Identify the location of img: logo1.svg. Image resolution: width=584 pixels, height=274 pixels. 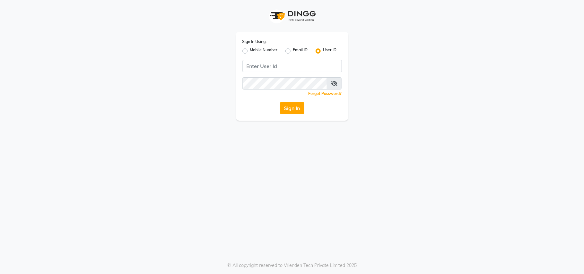
(292, 16).